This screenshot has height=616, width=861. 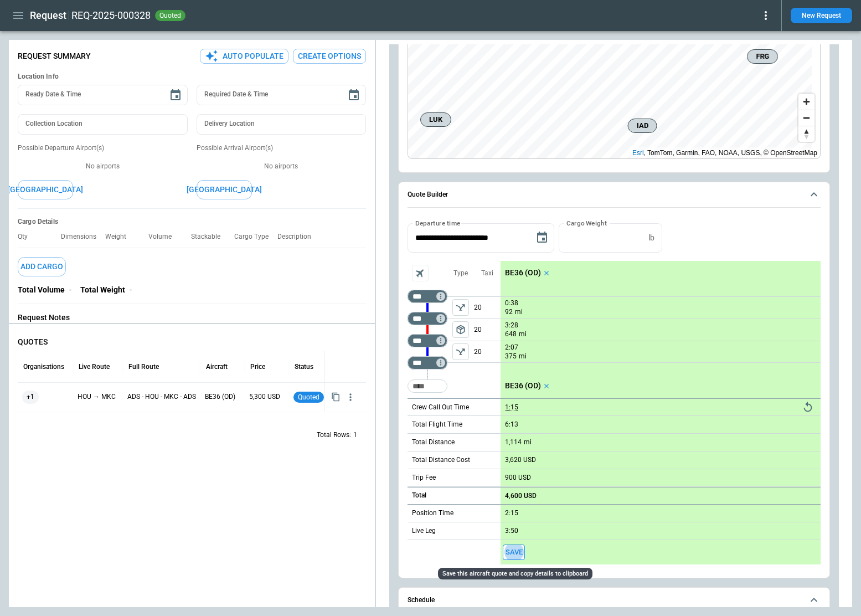 What do you see at coordinates (512, 424) in the screenshot?
I see `p: 6:13` at bounding box center [512, 424].